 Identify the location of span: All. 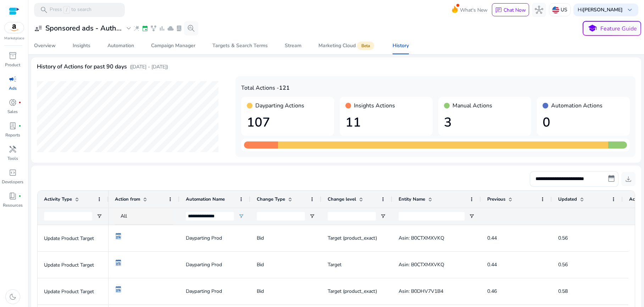
(124, 216).